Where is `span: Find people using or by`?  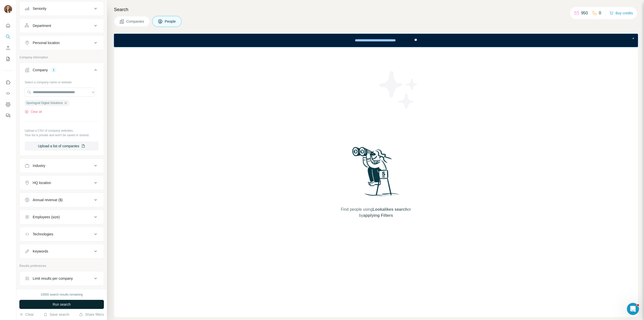
span: Find people using or by is located at coordinates (376, 212).